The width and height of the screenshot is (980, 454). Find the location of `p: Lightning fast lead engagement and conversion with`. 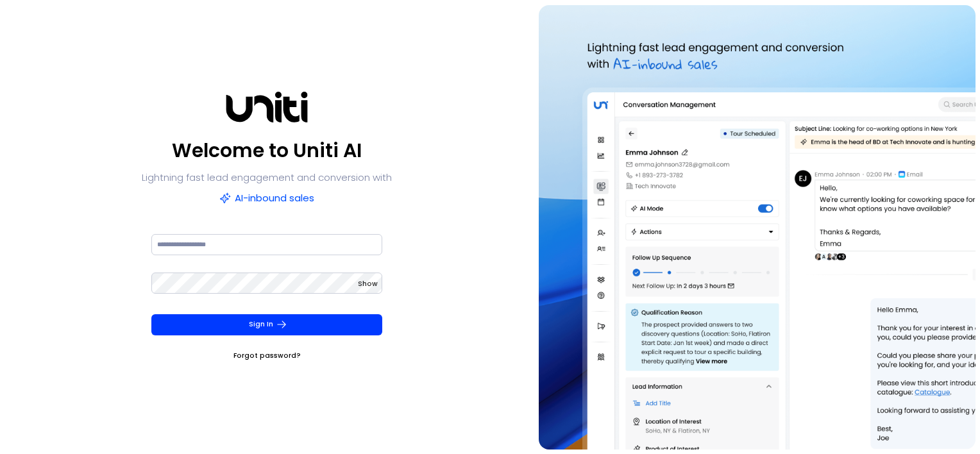

p: Lightning fast lead engagement and conversion with is located at coordinates (266, 178).